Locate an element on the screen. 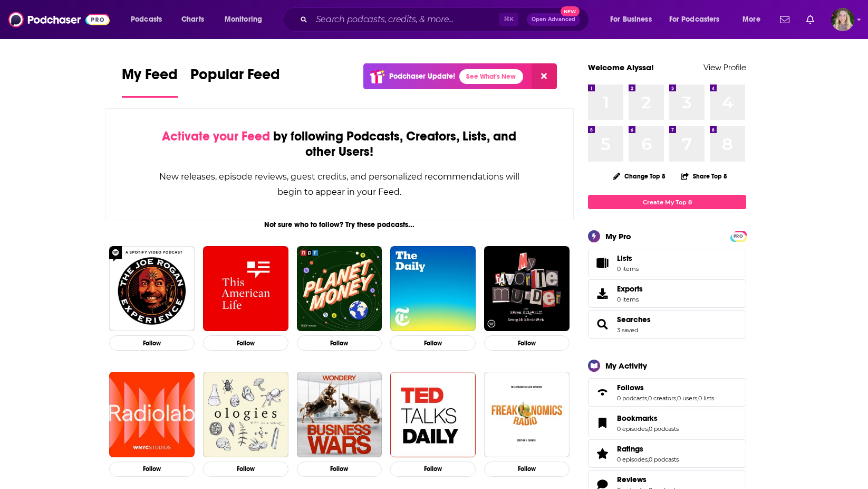  a: Welcome Alyssa! is located at coordinates (620, 67).